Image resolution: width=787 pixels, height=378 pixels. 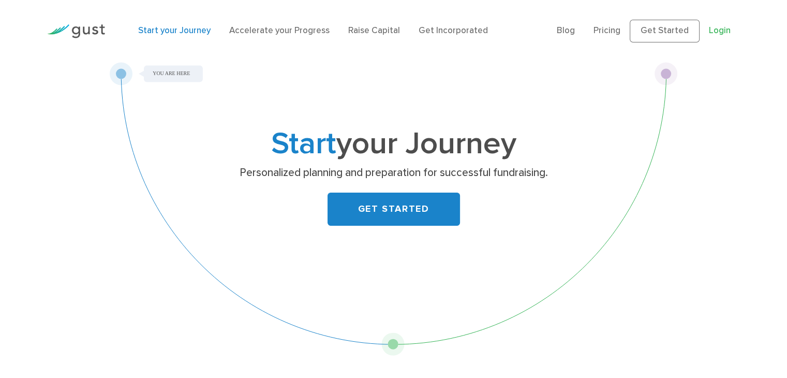 What do you see at coordinates (76, 31) in the screenshot?
I see `img: Gust Logo` at bounding box center [76, 31].